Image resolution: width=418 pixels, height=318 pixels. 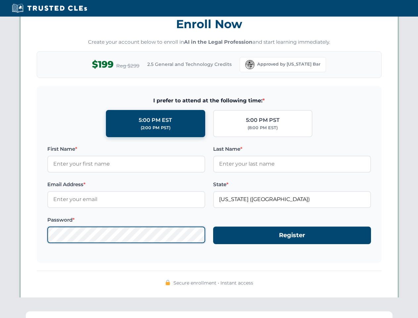 What do you see at coordinates (213, 282) in the screenshot?
I see `span: Secure enrollment • Instant access` at bounding box center [213, 282].